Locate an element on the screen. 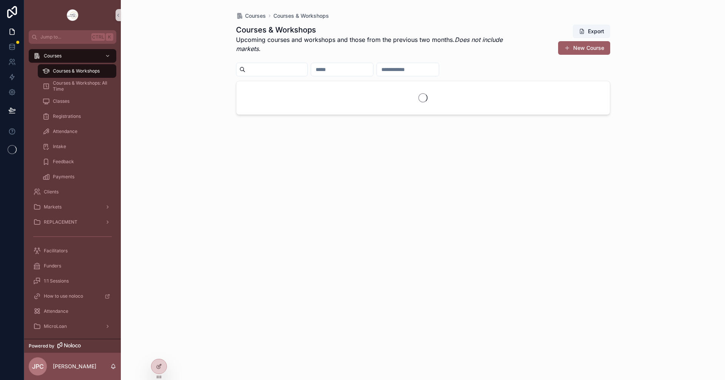  span: 1:1 Sessions is located at coordinates (56, 281).